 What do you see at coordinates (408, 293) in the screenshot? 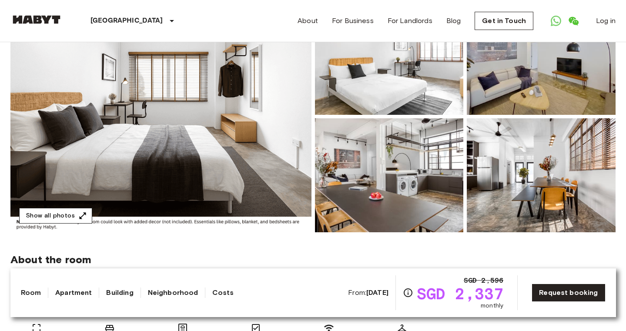
I see `svg: Check cost overview for full price breakdown. Please note that discounts apply to new joiners onl...` at bounding box center [408, 293].